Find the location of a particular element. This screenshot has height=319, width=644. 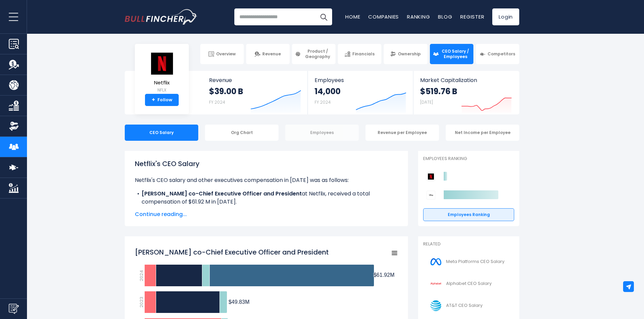

a: Home is located at coordinates (353, 17).